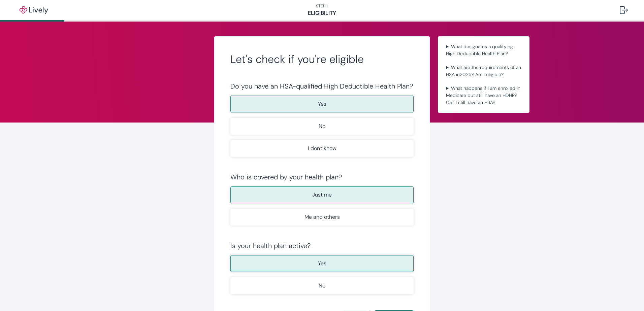  Describe the element at coordinates (483, 95) in the screenshot. I see `summary: What happens if I am enrolled in Medicare but still have an HDHP? Can I still have an HSA?` at that location.